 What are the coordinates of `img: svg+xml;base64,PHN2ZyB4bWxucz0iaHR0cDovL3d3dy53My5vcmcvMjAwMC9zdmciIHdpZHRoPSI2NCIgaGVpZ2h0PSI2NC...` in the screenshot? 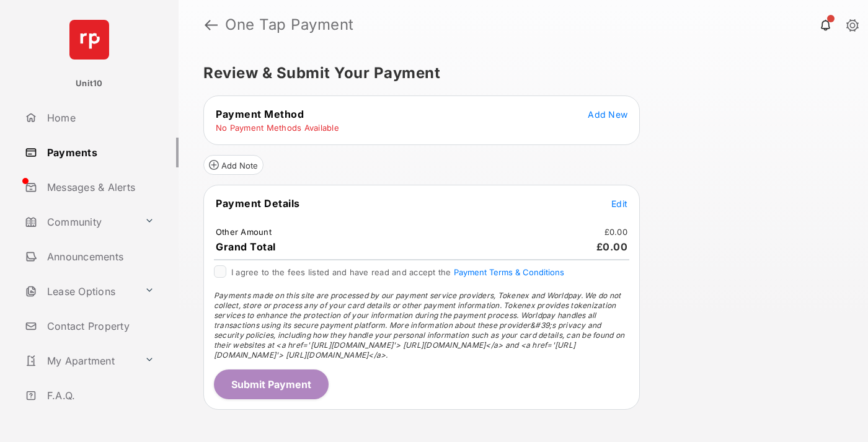 It's located at (90, 40).